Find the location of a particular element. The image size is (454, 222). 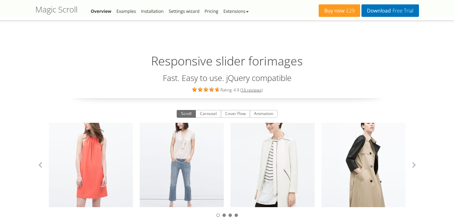

a: 16 reviews is located at coordinates (252, 90).